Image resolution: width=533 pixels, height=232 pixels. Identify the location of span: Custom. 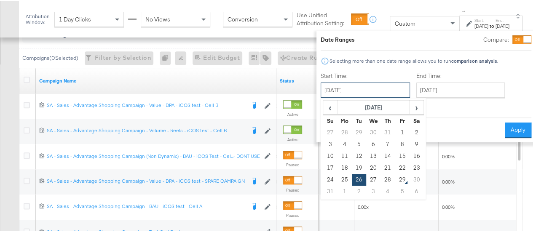
(405, 22).